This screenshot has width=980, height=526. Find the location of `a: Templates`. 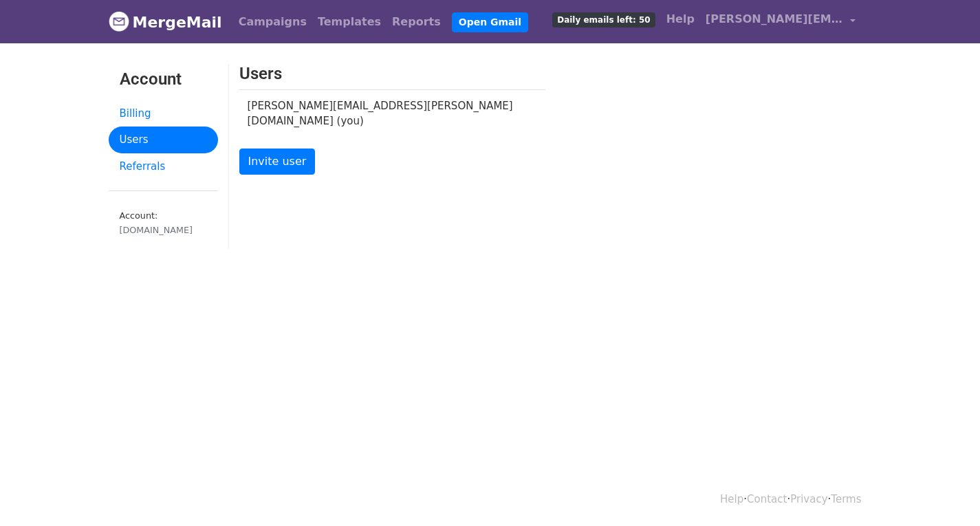

a: Templates is located at coordinates (350, 22).